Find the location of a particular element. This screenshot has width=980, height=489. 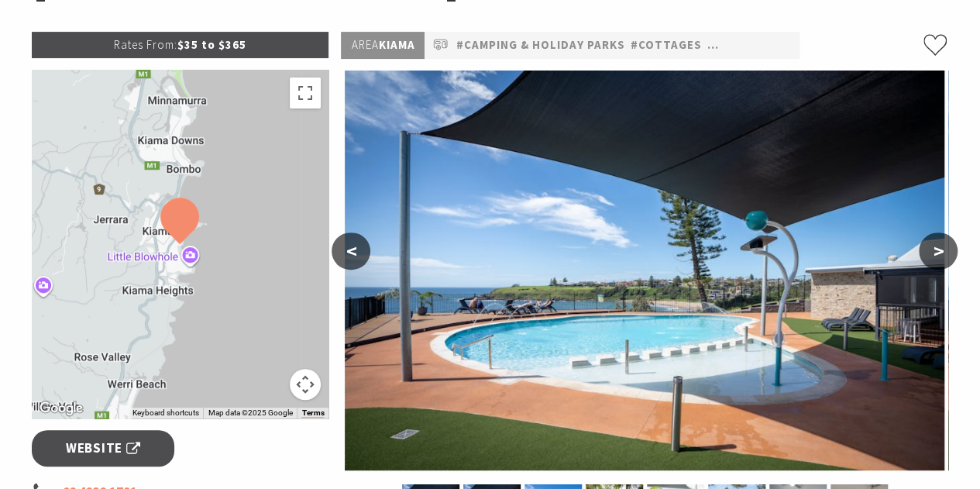

img: Cabins at Surf Beach Holiday Park is located at coordinates (645, 270).